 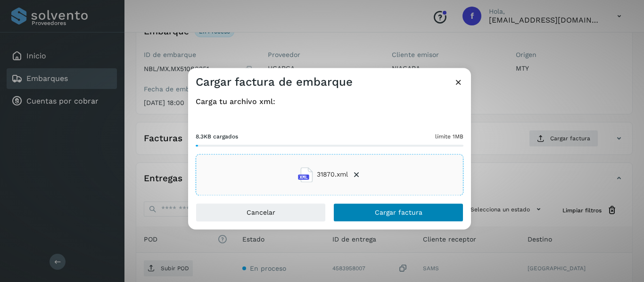 What do you see at coordinates (217, 137) in the screenshot?
I see `span: 8.3KB cargados` at bounding box center [217, 137].